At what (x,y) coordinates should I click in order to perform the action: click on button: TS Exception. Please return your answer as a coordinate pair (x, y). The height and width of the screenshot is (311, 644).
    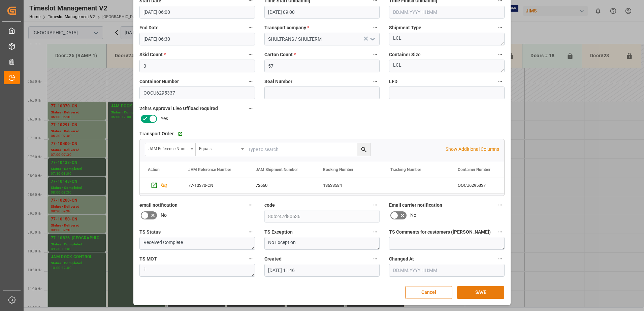
    Looking at the image, I should click on (375, 232).